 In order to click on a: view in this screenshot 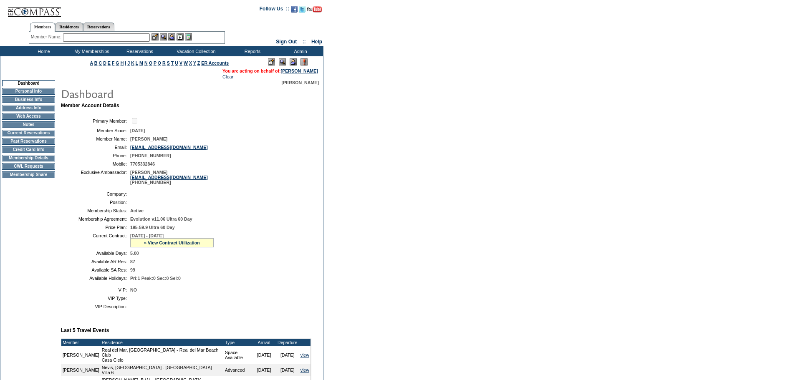, I will do `click(305, 370)`.